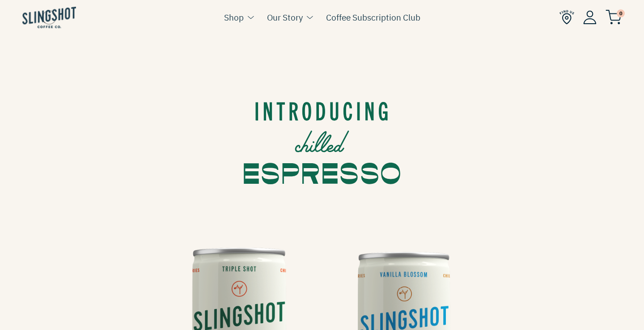 This screenshot has width=644, height=330. What do you see at coordinates (590, 17) in the screenshot?
I see `img: Account` at bounding box center [590, 17].